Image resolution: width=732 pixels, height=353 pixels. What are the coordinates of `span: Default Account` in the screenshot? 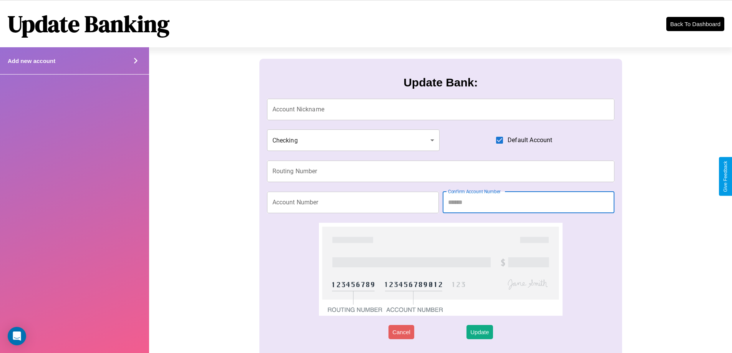 It's located at (530, 140).